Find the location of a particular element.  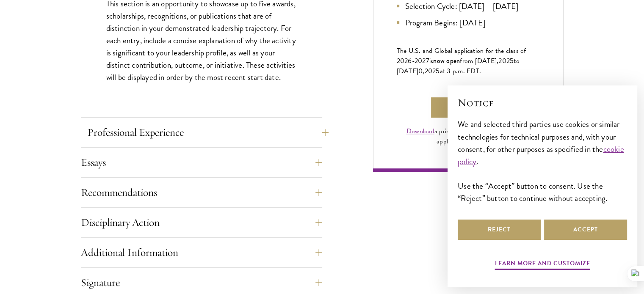

button: Accept is located at coordinates (586, 229).